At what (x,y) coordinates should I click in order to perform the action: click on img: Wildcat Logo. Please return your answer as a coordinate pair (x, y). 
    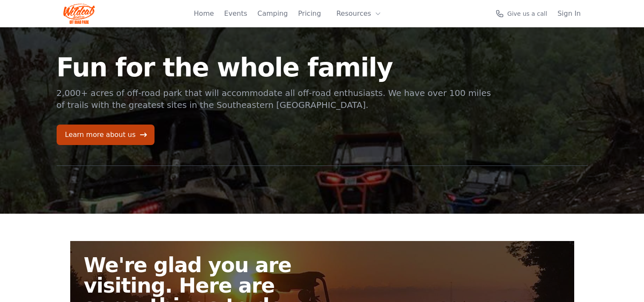
    Looking at the image, I should click on (79, 13).